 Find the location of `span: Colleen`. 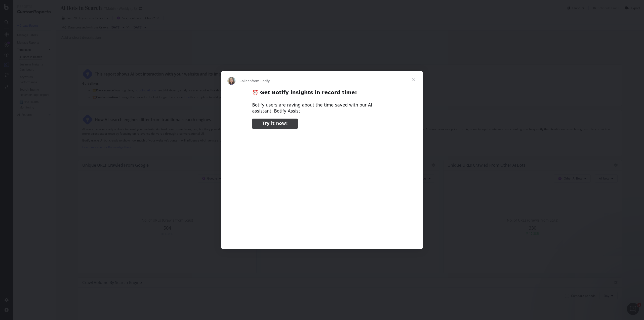

span: Colleen is located at coordinates (246, 81).